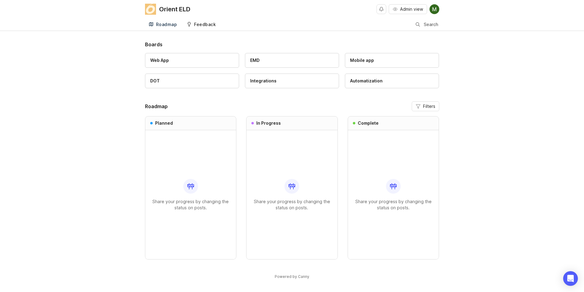 Image resolution: width=584 pixels, height=292 pixels. What do you see at coordinates (167, 25) in the screenshot?
I see `div: Roadmap` at bounding box center [167, 25].